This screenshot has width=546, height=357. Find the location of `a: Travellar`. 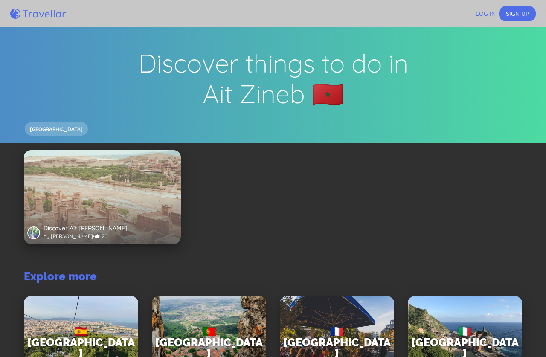

a: Travellar is located at coordinates (38, 14).